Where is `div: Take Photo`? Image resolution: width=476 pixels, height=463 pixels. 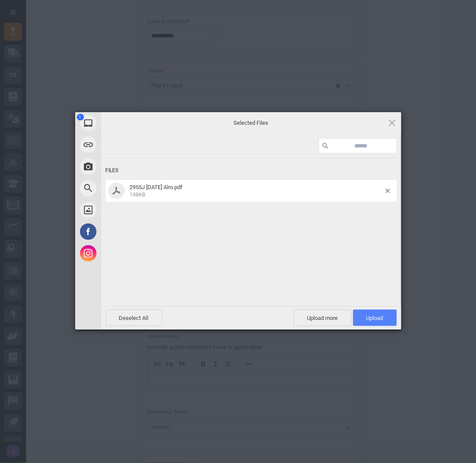
div: Take Photo is located at coordinates (127, 166).